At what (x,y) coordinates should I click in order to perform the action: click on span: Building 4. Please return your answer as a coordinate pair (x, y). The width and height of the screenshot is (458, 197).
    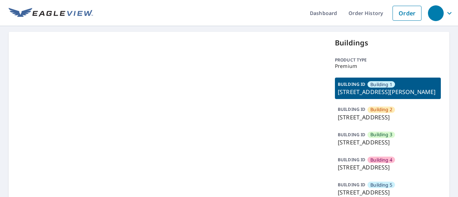
    Looking at the image, I should click on (381, 160).